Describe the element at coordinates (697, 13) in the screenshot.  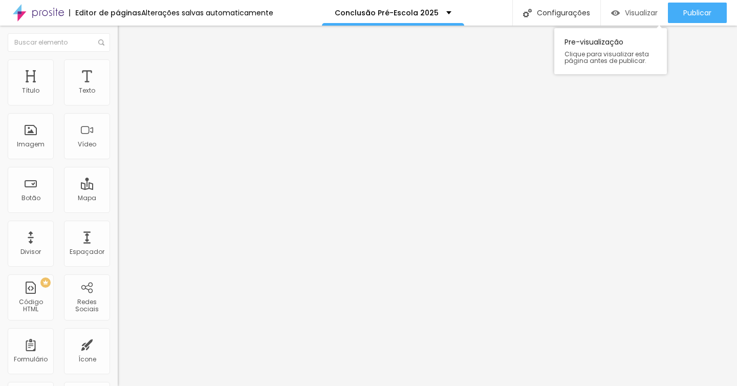
I see `button: Publicar` at that location.